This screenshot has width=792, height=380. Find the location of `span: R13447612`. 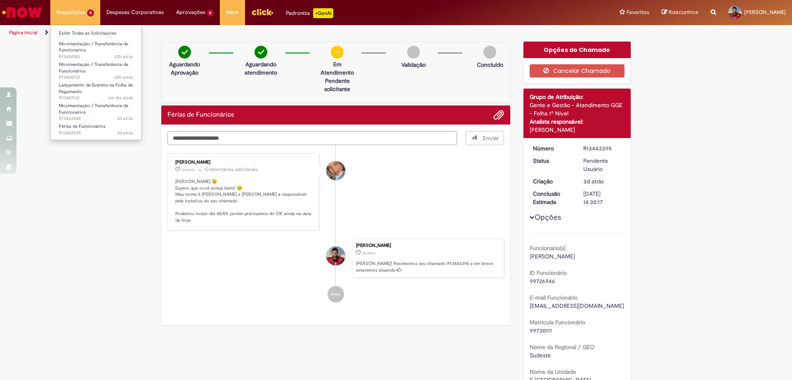

span: R13447612 is located at coordinates (96, 98).